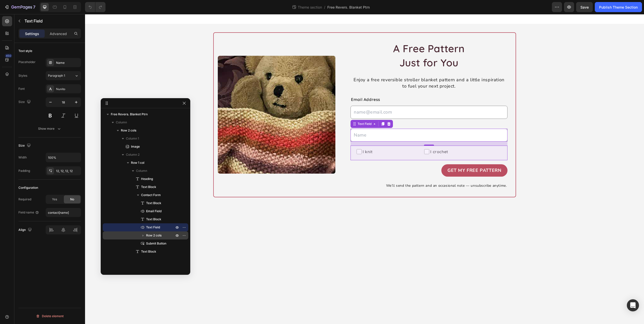 This screenshot has width=644, height=324. I want to click on p: Enjoy a free reversible stroller blanket pattern and a little inspiration to fuel your next project., so click(344, 69).